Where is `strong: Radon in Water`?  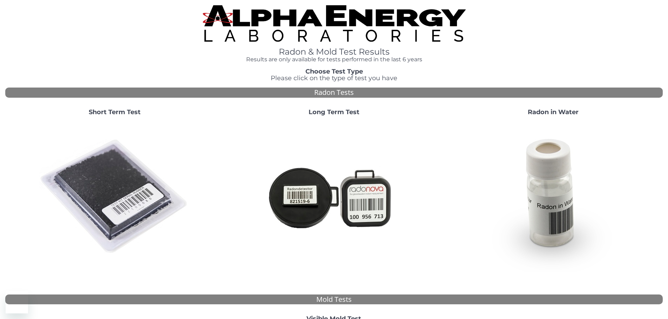 strong: Radon in Water is located at coordinates (553, 112).